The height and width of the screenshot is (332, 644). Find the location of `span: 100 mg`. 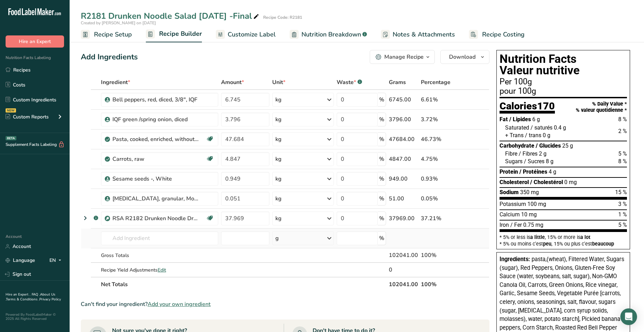

span: 100 mg is located at coordinates (537, 204).